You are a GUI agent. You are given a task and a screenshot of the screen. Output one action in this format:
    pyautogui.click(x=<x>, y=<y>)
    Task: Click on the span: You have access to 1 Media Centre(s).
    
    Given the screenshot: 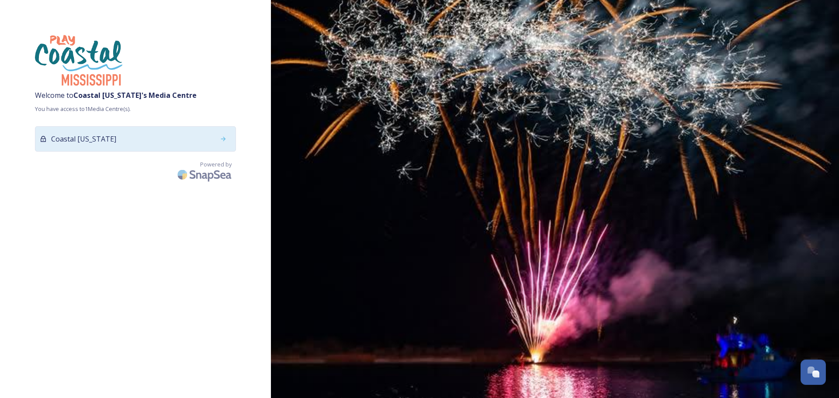 What is the action you would take?
    pyautogui.click(x=135, y=109)
    